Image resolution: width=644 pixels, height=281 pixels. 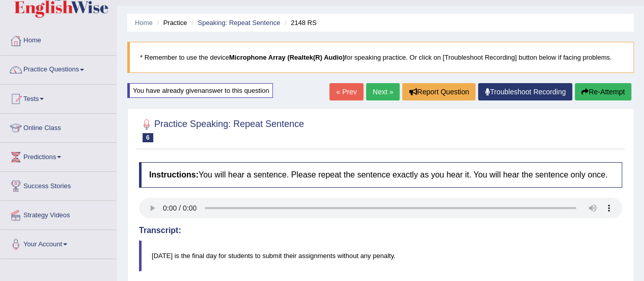 What do you see at coordinates (383, 92) in the screenshot?
I see `a: Next »` at bounding box center [383, 92].